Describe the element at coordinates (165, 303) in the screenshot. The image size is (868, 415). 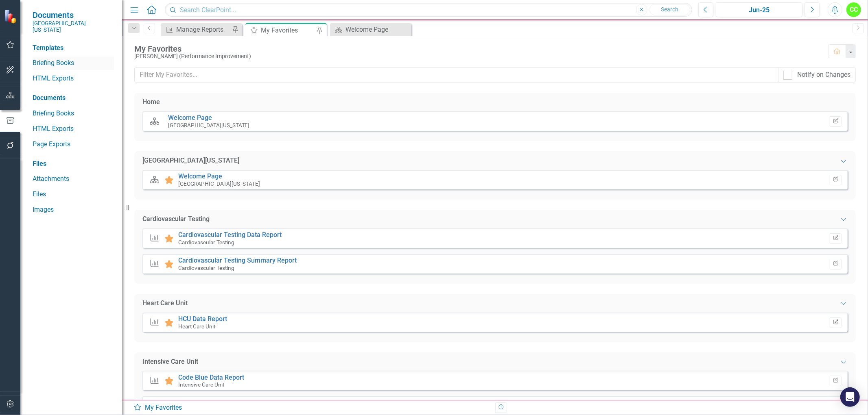
I see `div: Heart Care Unit` at that location.